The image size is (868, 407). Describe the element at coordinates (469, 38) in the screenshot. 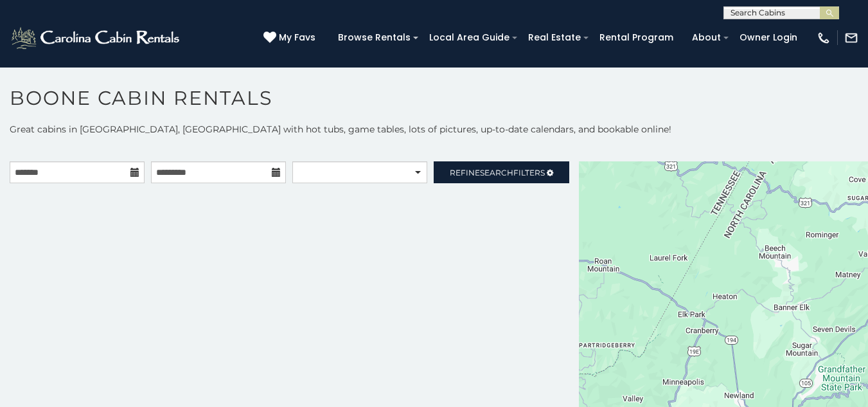

I see `a: Local Area Guide` at that location.